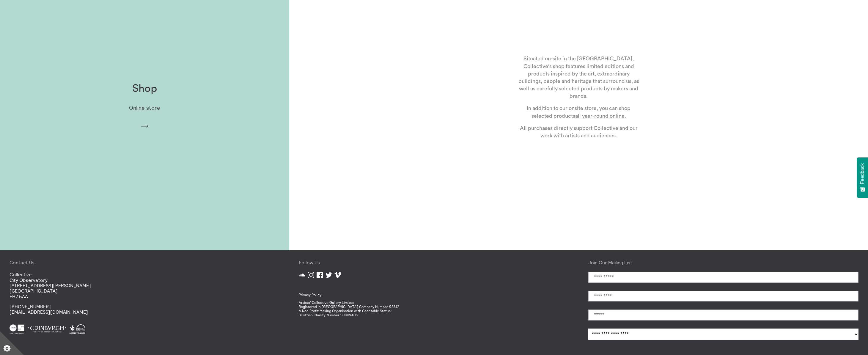 The image size is (868, 355). Describe the element at coordinates (434, 262) in the screenshot. I see `h4: Follow Us` at that location.